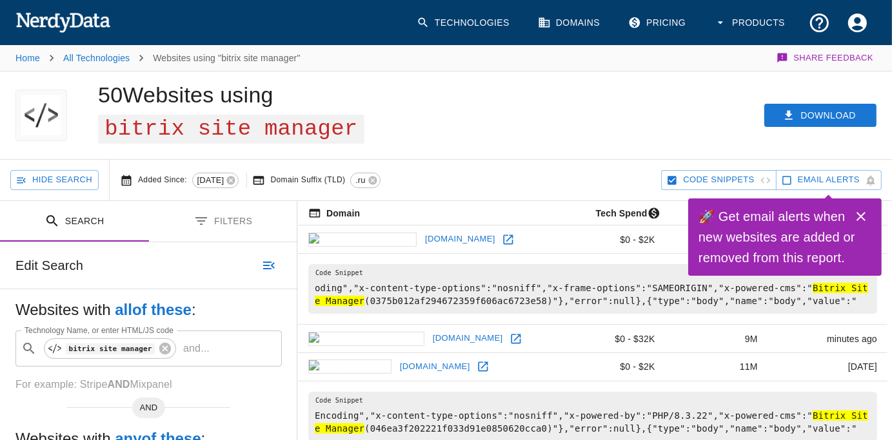  What do you see at coordinates (149, 408) in the screenshot?
I see `span: AND` at bounding box center [149, 408].